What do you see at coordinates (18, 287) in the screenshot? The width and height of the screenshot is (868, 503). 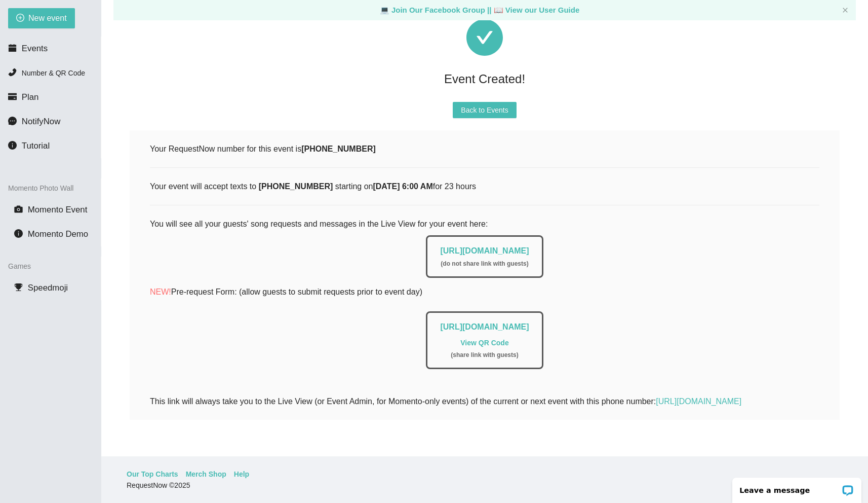 I see `span: trophy` at bounding box center [18, 287].